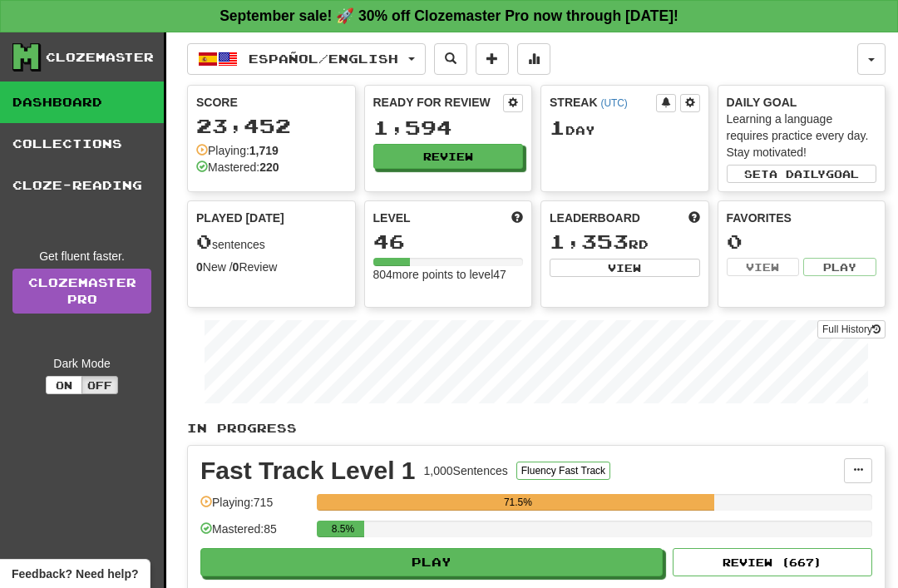  What do you see at coordinates (802, 218) in the screenshot?
I see `div: Favorites` at bounding box center [802, 218].